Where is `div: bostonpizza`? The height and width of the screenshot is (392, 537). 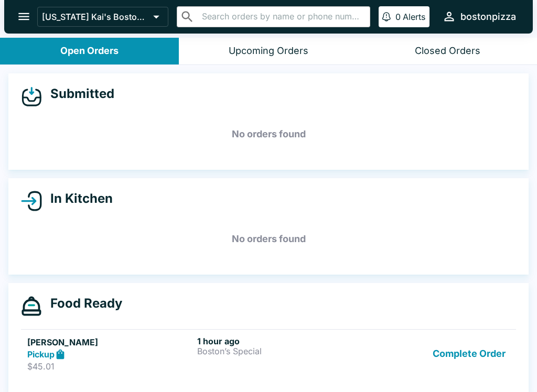 div: bostonpizza is located at coordinates (488, 17).